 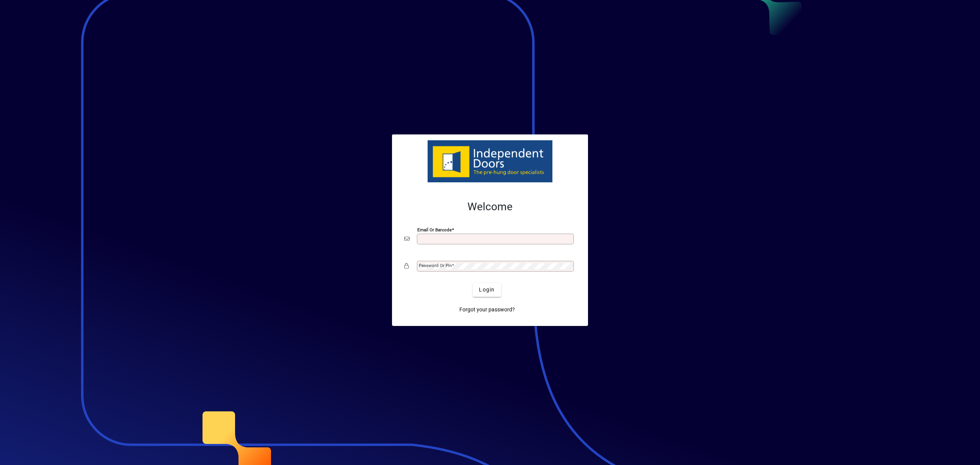 What do you see at coordinates (436, 265) in the screenshot?
I see `mat-label: Password or Pin` at bounding box center [436, 265].